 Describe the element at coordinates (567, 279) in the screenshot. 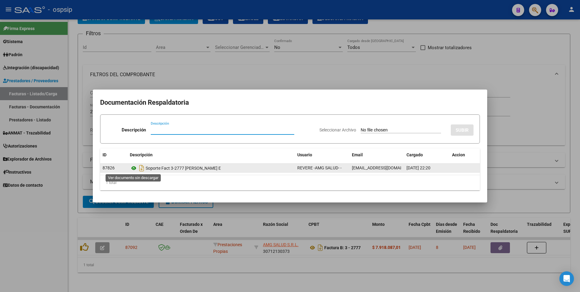

I see `div: Open Intercom Messenger` at that location.